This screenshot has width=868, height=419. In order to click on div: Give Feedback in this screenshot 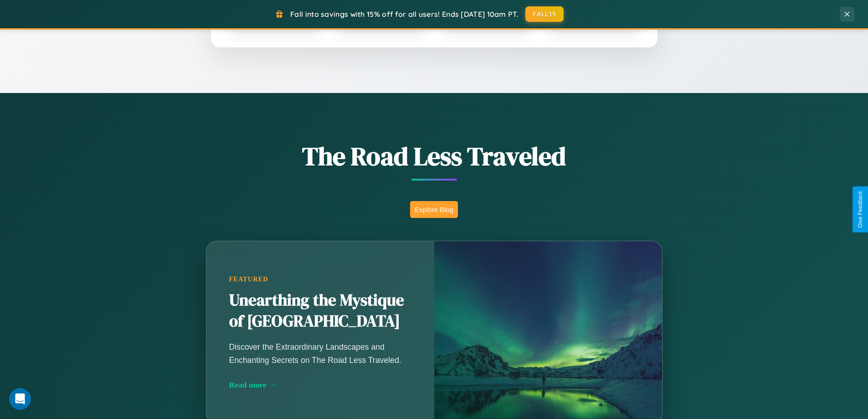, I will do `click(860, 209)`.